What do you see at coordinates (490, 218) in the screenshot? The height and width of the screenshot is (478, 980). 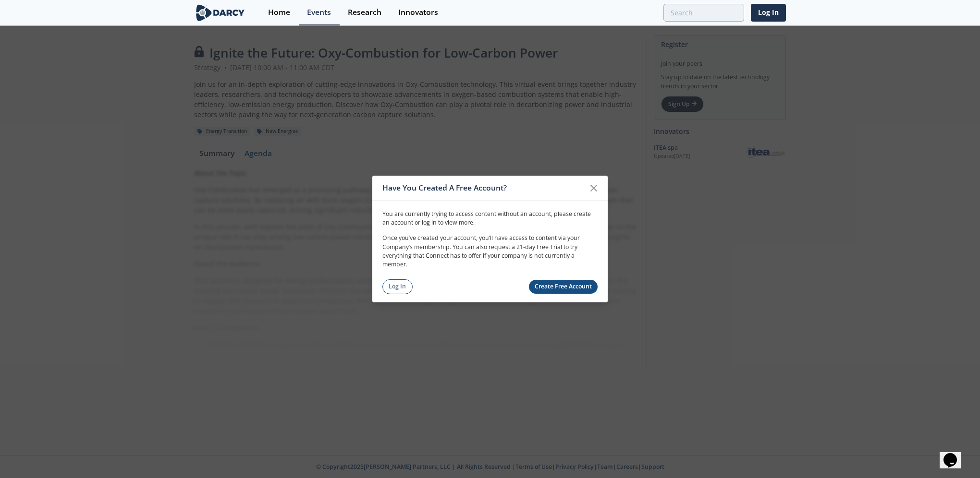 I see `p: You are currently trying to access content without an account, please create an account or log in...` at bounding box center [490, 218].